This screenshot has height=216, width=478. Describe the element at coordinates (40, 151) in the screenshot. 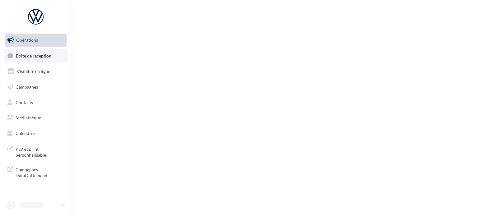

I see `span: PLV et print personnalisable` at that location.